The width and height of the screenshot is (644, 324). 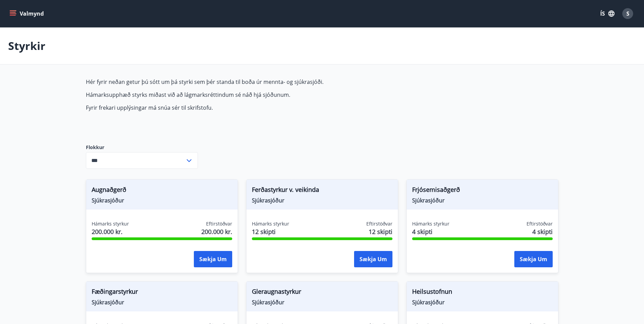 What do you see at coordinates (322, 191) in the screenshot?
I see `span: Ferðastyrkur v. veikinda` at bounding box center [322, 191].